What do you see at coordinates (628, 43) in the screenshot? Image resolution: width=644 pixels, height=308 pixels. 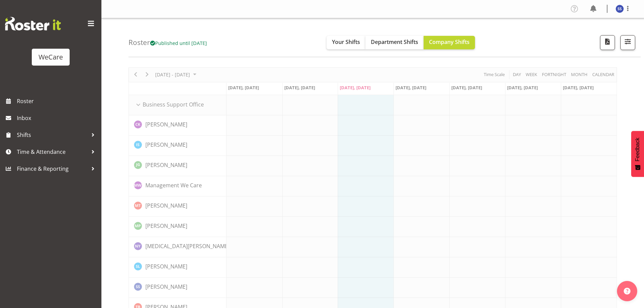 I see `button: Filter Shifts` at bounding box center [628, 43].